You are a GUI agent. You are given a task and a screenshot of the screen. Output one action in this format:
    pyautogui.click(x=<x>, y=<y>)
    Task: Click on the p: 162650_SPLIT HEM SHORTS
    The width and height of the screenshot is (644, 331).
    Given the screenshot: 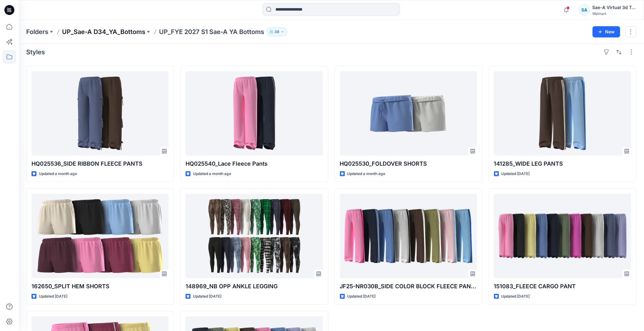 What is the action you would take?
    pyautogui.click(x=100, y=287)
    